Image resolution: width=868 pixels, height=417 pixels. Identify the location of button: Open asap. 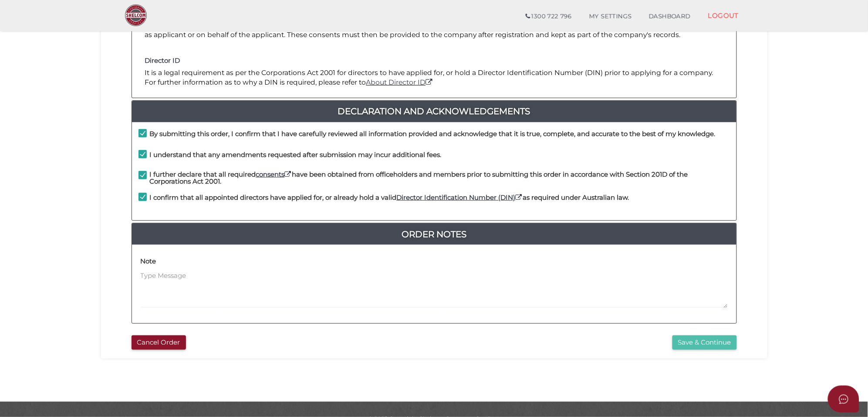
(844, 399).